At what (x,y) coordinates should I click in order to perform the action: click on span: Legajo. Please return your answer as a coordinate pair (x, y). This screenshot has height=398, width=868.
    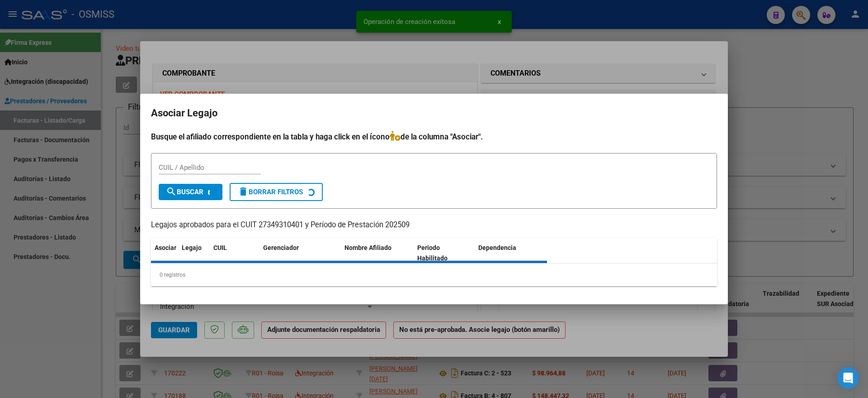
    Looking at the image, I should click on (192, 248).